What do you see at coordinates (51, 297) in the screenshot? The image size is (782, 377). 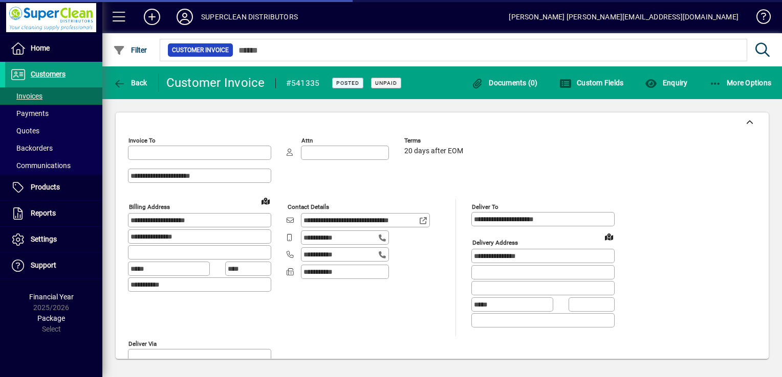 I see `span: Financial Year` at bounding box center [51, 297].